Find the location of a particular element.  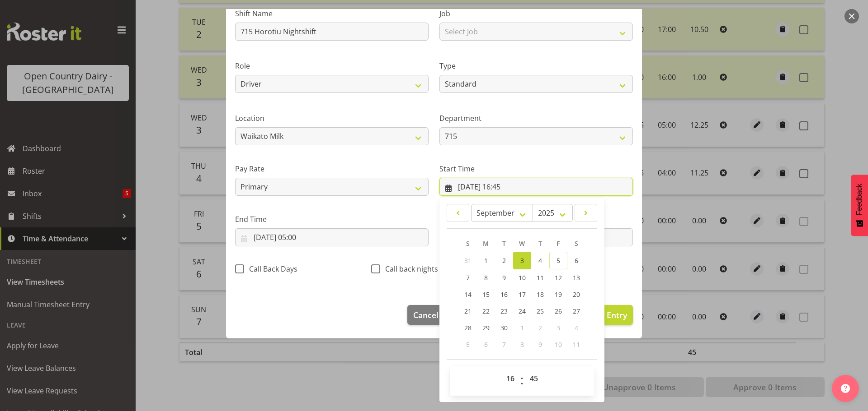

a: 13 is located at coordinates (576, 278).